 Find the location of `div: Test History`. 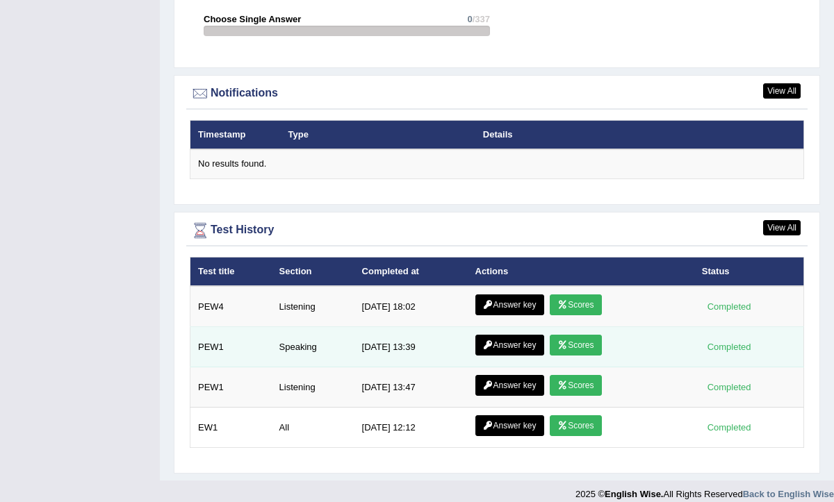

div: Test History is located at coordinates (497, 231).